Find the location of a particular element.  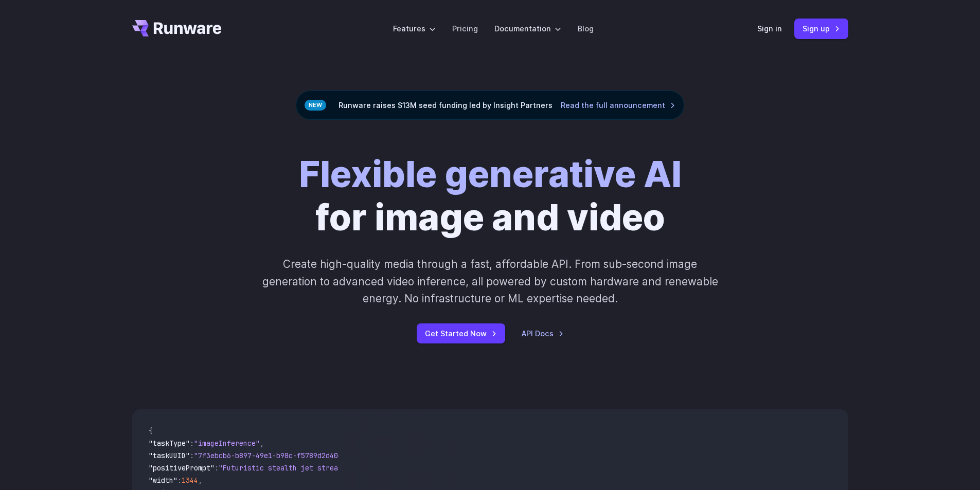

a: Read the full announcement is located at coordinates (618, 105).